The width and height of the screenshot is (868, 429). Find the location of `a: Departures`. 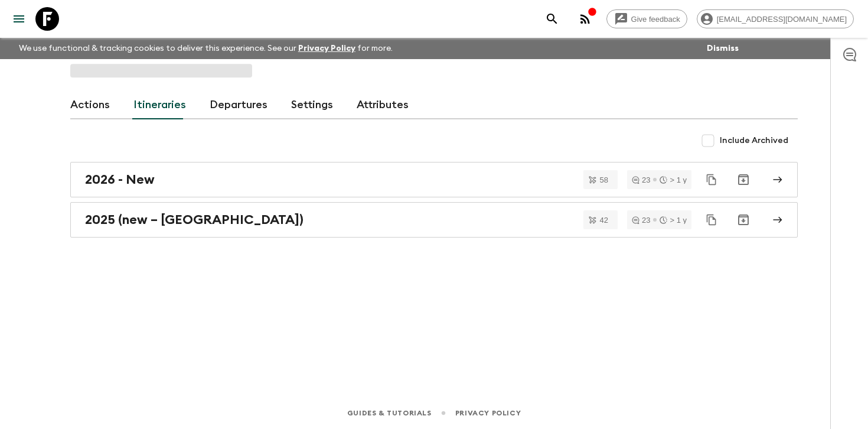

a: Departures is located at coordinates (239, 106).